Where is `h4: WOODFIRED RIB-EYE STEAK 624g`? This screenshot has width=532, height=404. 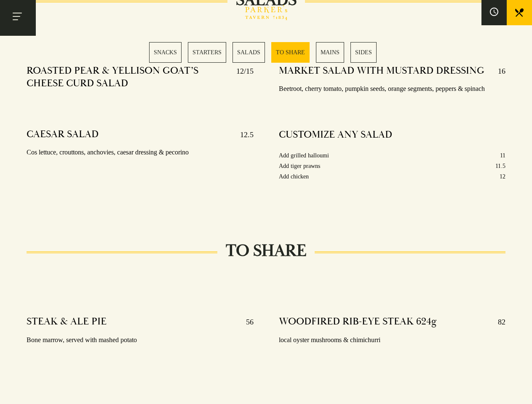
h4: WOODFIRED RIB-EYE STEAK 624g is located at coordinates (358, 322).